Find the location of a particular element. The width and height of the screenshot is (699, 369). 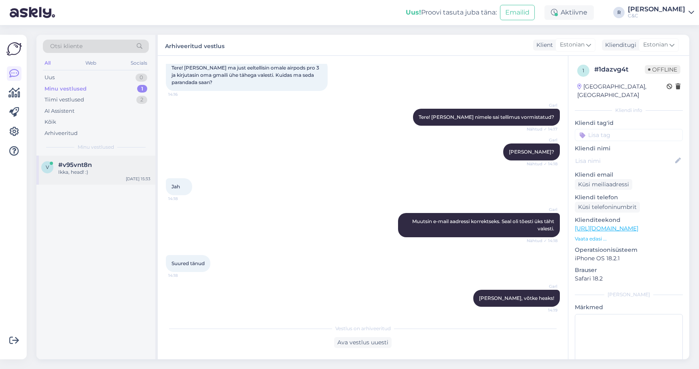

div: Proovi tasuta juba täna: is located at coordinates (451, 13).